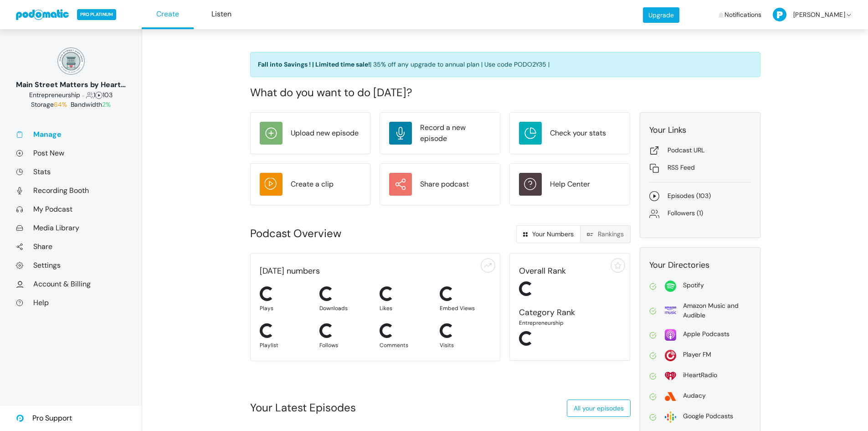  Describe the element at coordinates (780, 15) in the screenshot. I see `img: P-50-ab8a3cff1f42e3edaa744736fdbd136011fc75d0d07c0e6946c3d5a70d29199b.png` at that location.